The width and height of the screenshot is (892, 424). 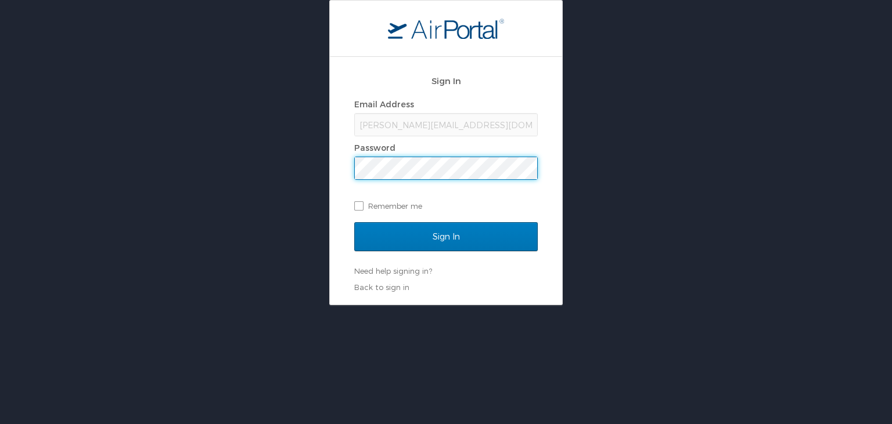 I want to click on img: logo, so click(x=446, y=28).